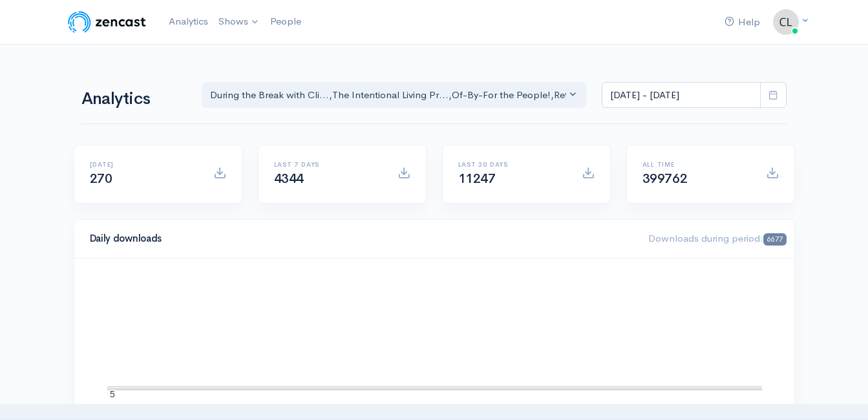  Describe the element at coordinates (434, 339) in the screenshot. I see `div: A chart.` at that location.